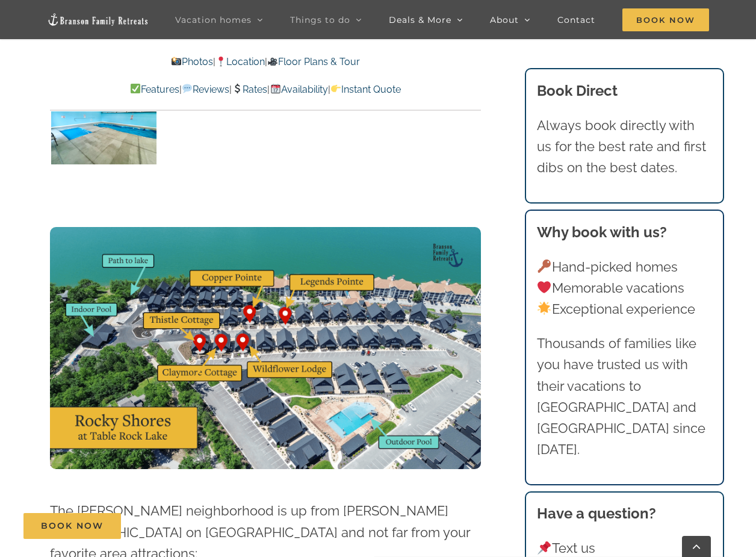  What do you see at coordinates (596, 513) in the screenshot?
I see `strong: Have a question?` at bounding box center [596, 513].